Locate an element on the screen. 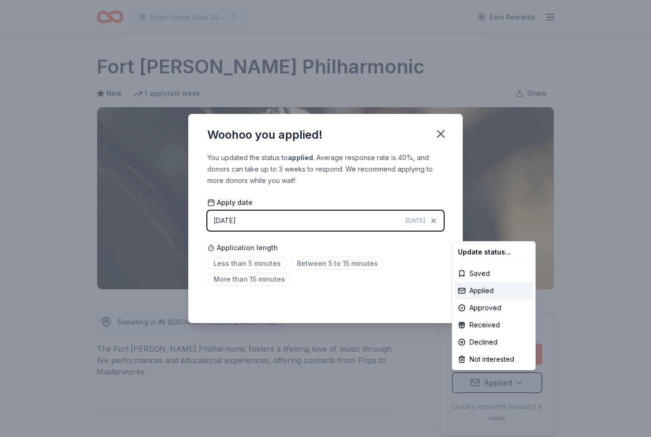 This screenshot has height=437, width=651. div: Update status... is located at coordinates (494, 252).